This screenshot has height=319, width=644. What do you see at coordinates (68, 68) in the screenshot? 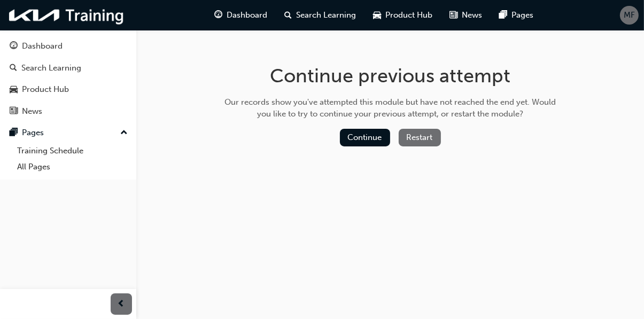
I see `a: Search Learning` at bounding box center [68, 68].